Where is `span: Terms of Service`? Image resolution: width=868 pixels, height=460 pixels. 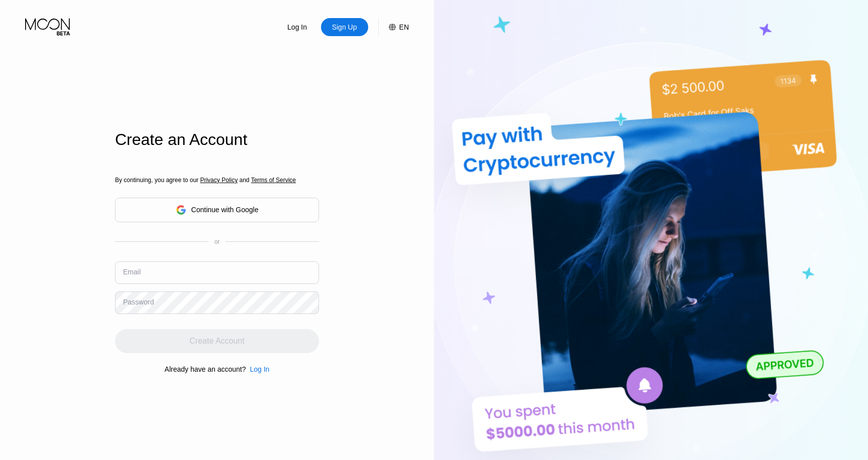 span: Terms of Service is located at coordinates (273, 180).